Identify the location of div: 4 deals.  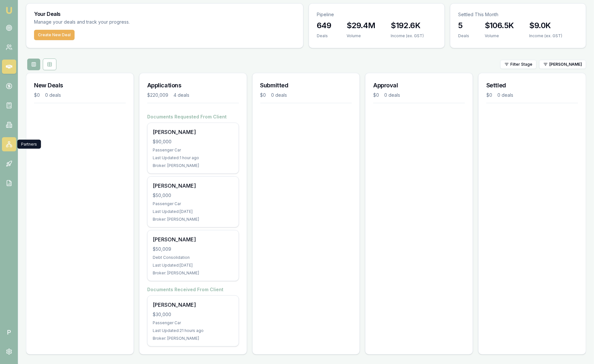
(181, 95).